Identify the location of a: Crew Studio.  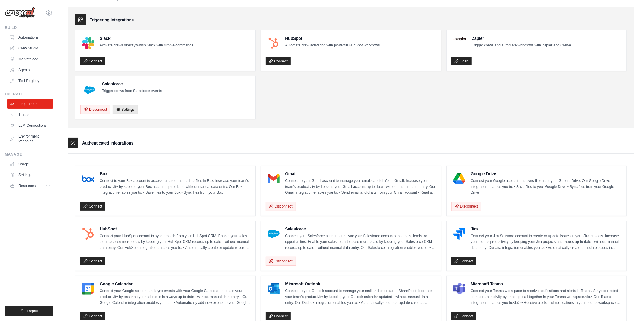
(30, 48).